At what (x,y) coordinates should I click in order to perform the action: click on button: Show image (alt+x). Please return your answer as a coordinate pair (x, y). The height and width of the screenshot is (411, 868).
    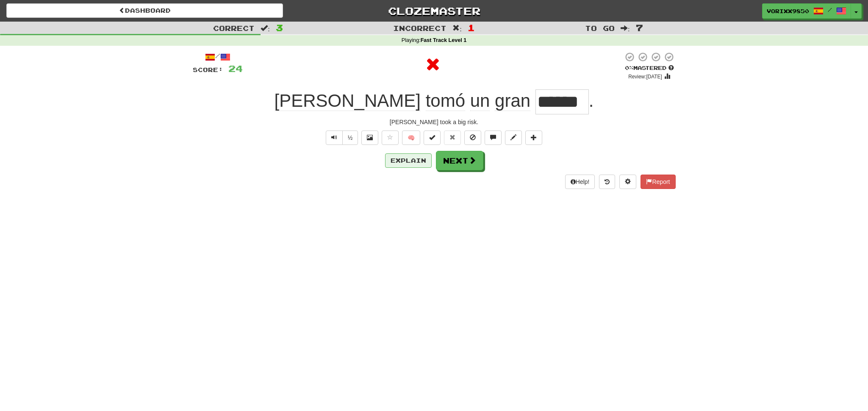
    Looking at the image, I should click on (370, 138).